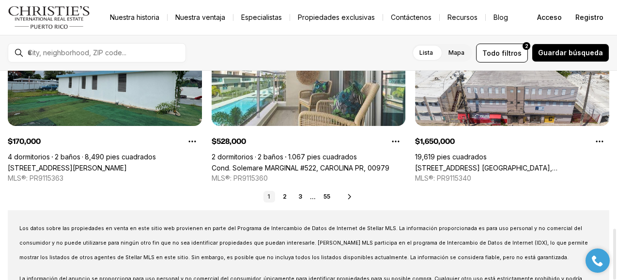 The height and width of the screenshot is (280, 617). I want to click on img: logo, so click(49, 17).